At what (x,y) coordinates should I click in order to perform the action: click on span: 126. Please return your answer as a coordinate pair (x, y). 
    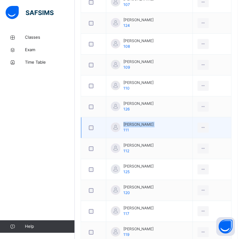
    Looking at the image, I should click on (127, 109).